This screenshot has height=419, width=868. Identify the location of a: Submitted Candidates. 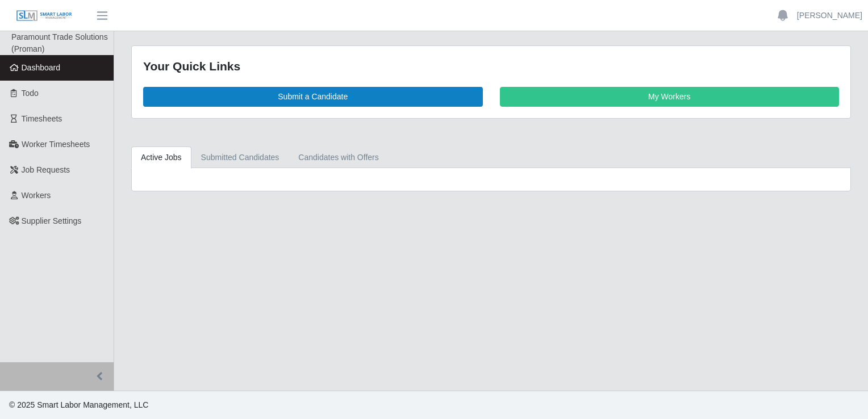
(240, 158).